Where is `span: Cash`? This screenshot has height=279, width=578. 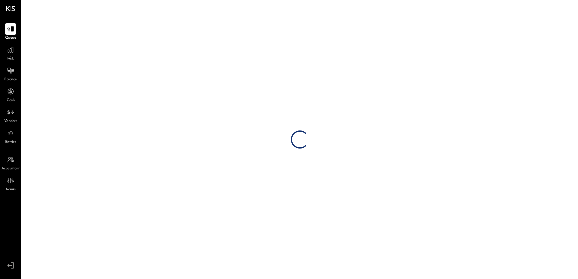
span: Cash is located at coordinates (11, 101).